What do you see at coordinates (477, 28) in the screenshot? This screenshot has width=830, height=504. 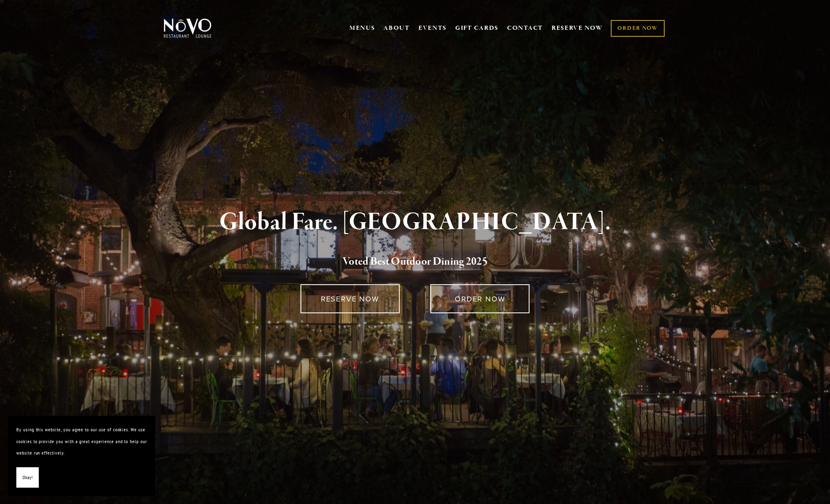 I see `a: GIFT CARDS` at bounding box center [477, 28].